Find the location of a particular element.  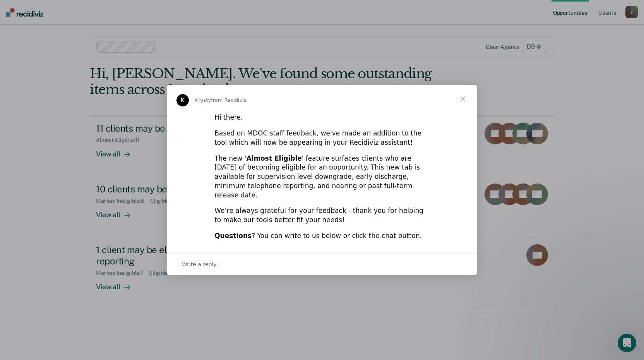

div: Open conversation and reply is located at coordinates (322, 264).